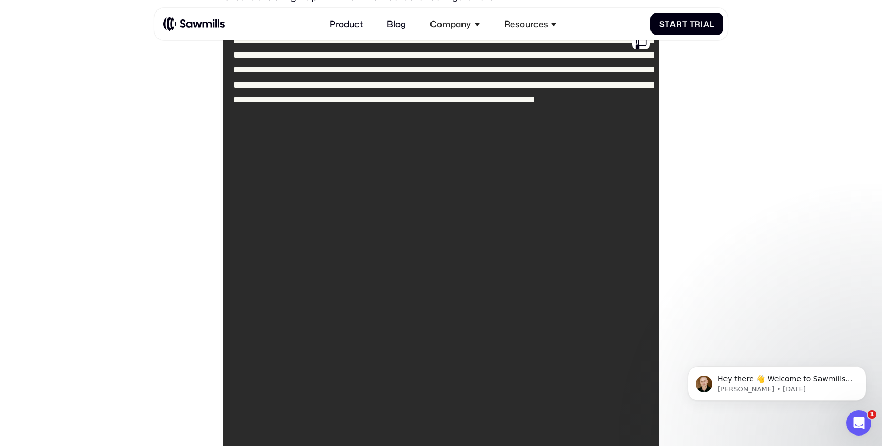  Describe the element at coordinates (113, 45) in the screenshot. I see `p: Message from Winston, sent 18w ago` at that location.